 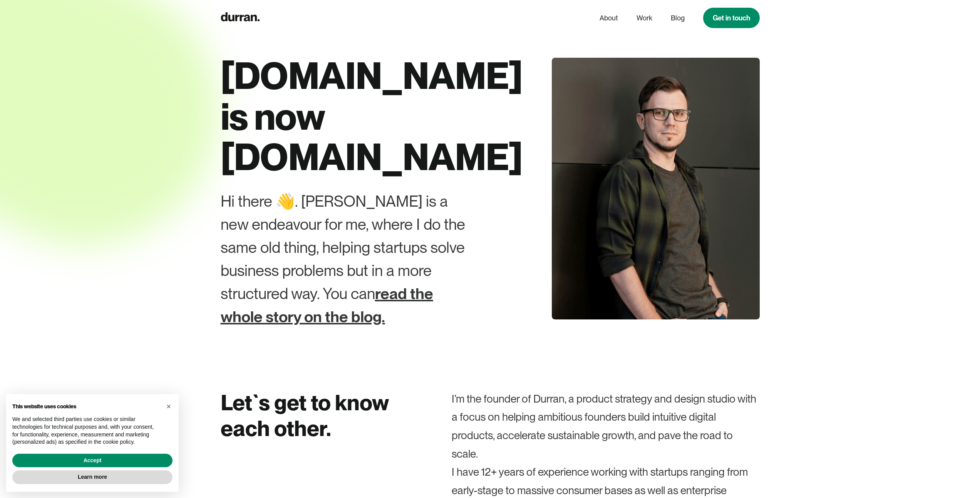 I want to click on a: home, so click(x=240, y=18).